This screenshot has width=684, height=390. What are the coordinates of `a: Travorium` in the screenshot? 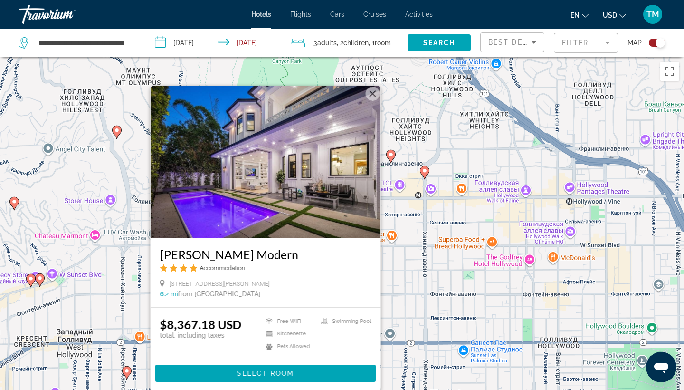 It's located at (67, 14).